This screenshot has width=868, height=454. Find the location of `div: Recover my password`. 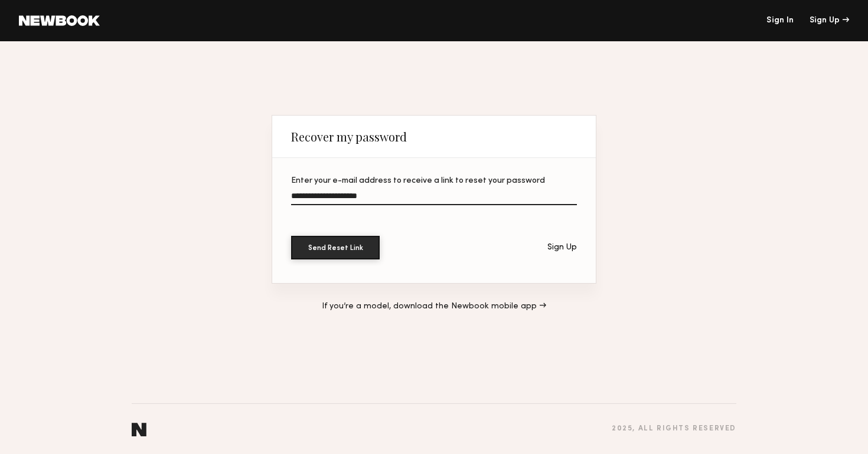

div: Recover my password is located at coordinates (349, 137).